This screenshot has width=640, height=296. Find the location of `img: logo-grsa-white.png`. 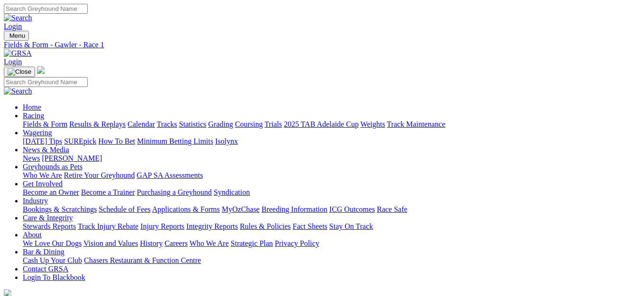

img: logo-grsa-white.png is located at coordinates (41, 70).